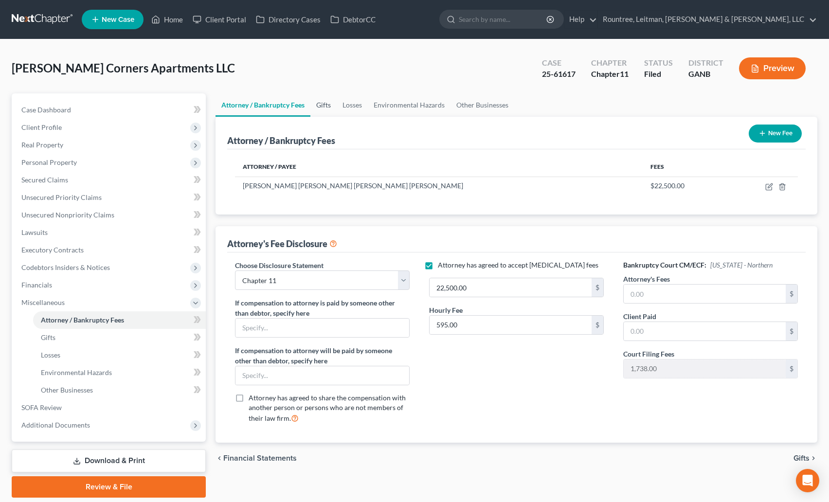  What do you see at coordinates (109, 180) in the screenshot?
I see `a: Secured Claims` at bounding box center [109, 180].